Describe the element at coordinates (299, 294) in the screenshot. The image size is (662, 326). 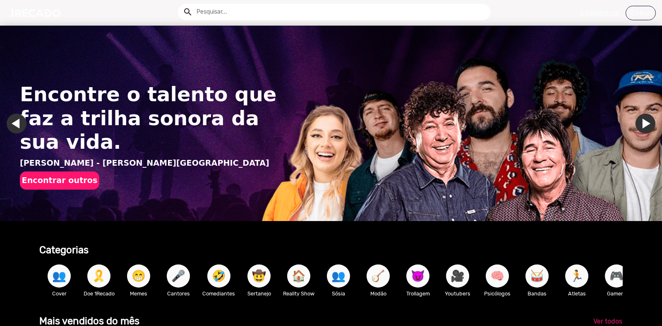
I see `p: Reality Show` at that location.